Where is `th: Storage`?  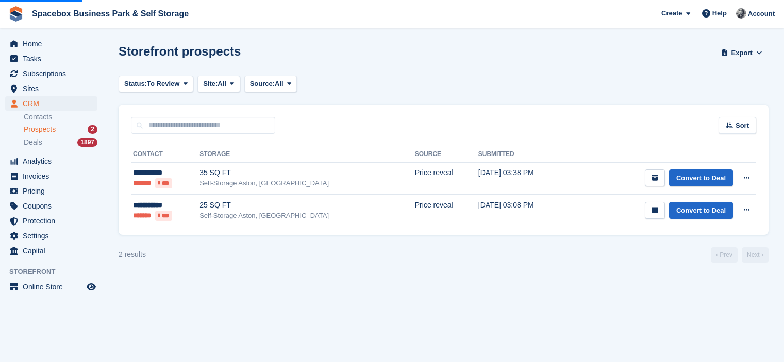
th: Storage is located at coordinates (307, 155).